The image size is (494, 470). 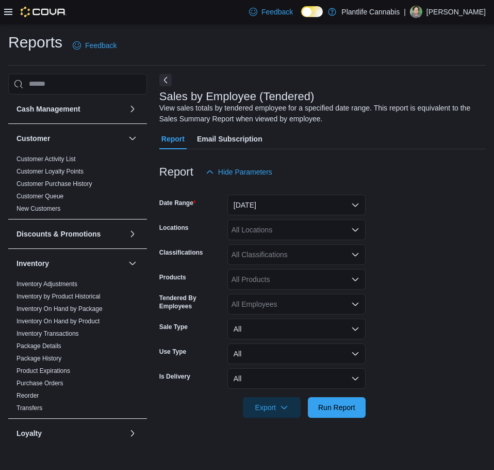 I want to click on span: Inventory On Hand by Product, so click(x=58, y=321).